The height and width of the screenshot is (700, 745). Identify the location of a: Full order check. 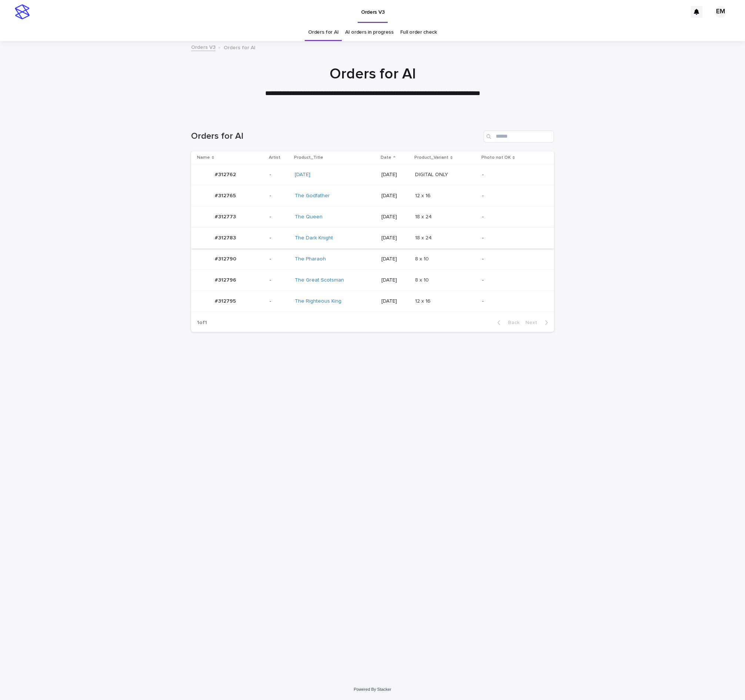
(418, 32).